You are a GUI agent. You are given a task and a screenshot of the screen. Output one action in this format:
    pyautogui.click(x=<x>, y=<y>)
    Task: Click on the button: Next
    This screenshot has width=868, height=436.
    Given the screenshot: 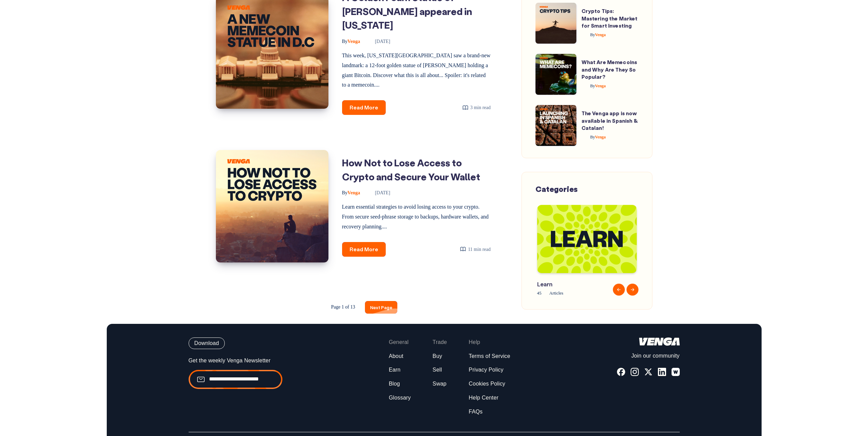 What is the action you would take?
    pyautogui.click(x=633, y=290)
    